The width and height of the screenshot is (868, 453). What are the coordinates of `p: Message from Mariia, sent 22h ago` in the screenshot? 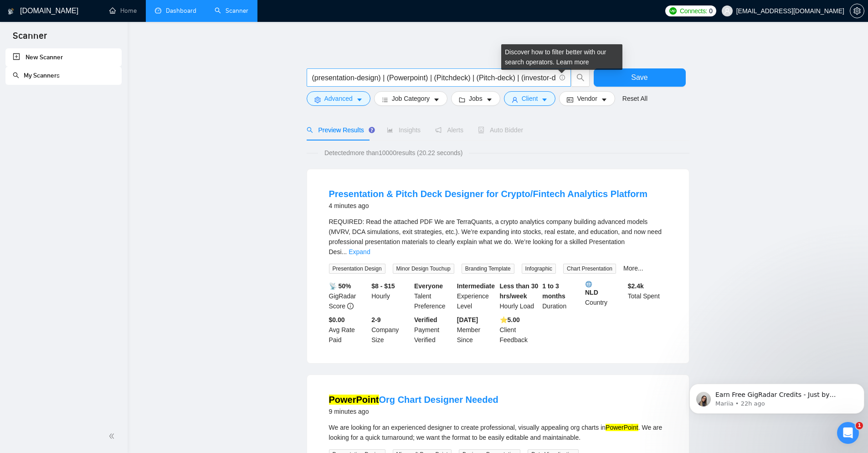 It's located at (99, 39).